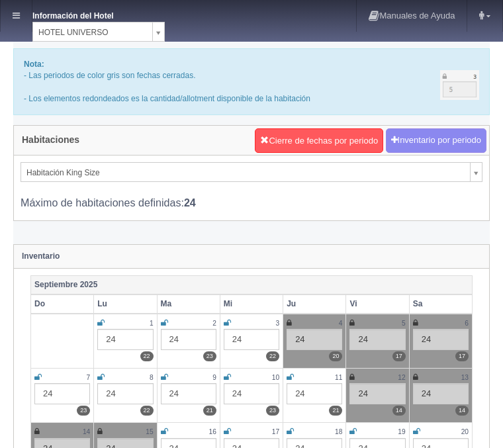 This screenshot has height=448, width=503. I want to click on small: 8, so click(152, 377).